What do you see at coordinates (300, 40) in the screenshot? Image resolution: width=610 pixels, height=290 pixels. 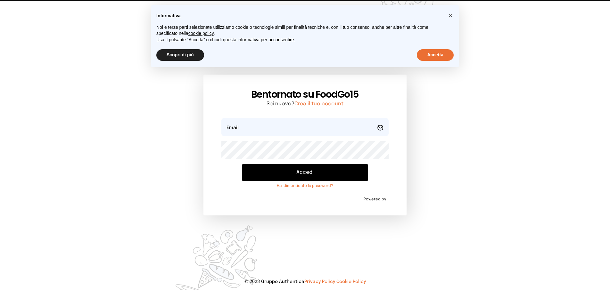 I see `p: Usa il pulsante “Accetta” o chiudi questa informativa per acconsentire.` at bounding box center [300, 40].